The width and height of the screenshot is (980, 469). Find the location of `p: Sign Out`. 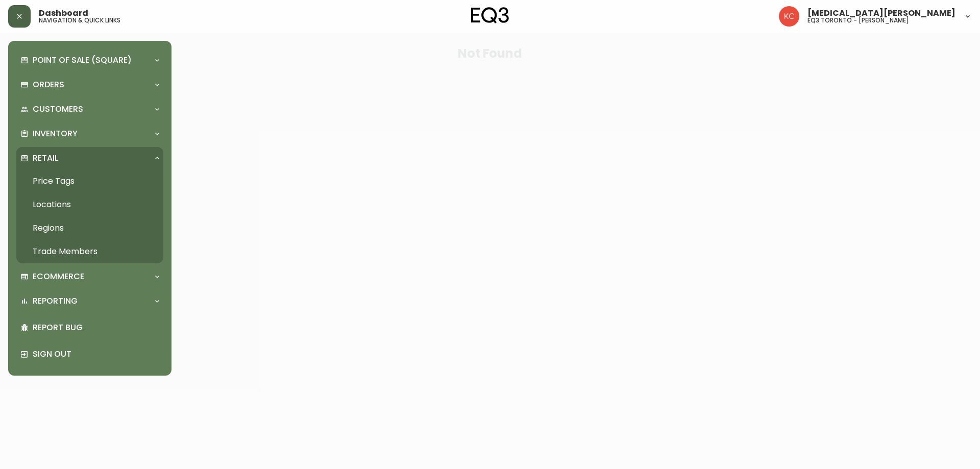

p: Sign Out is located at coordinates (96, 354).